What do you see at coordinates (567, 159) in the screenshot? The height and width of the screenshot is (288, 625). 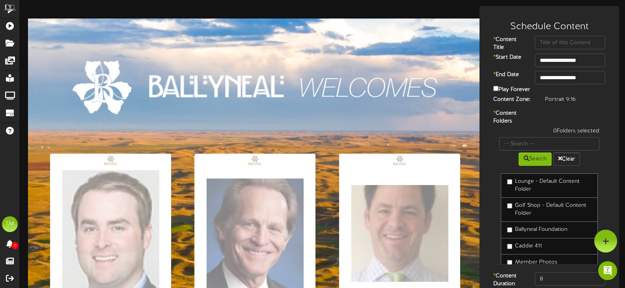 I see `button: Clear` at bounding box center [567, 159].